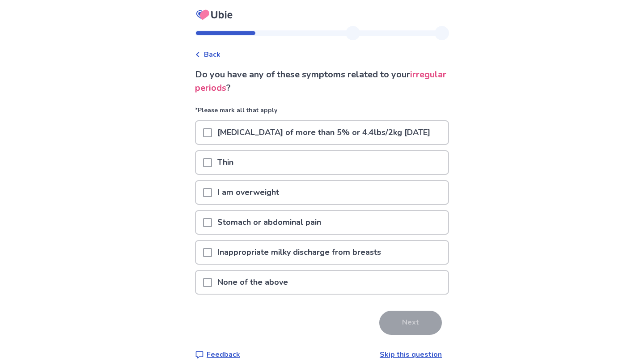 The width and height of the screenshot is (644, 363). Describe the element at coordinates (217, 355) in the screenshot. I see `a: Feedback` at that location.